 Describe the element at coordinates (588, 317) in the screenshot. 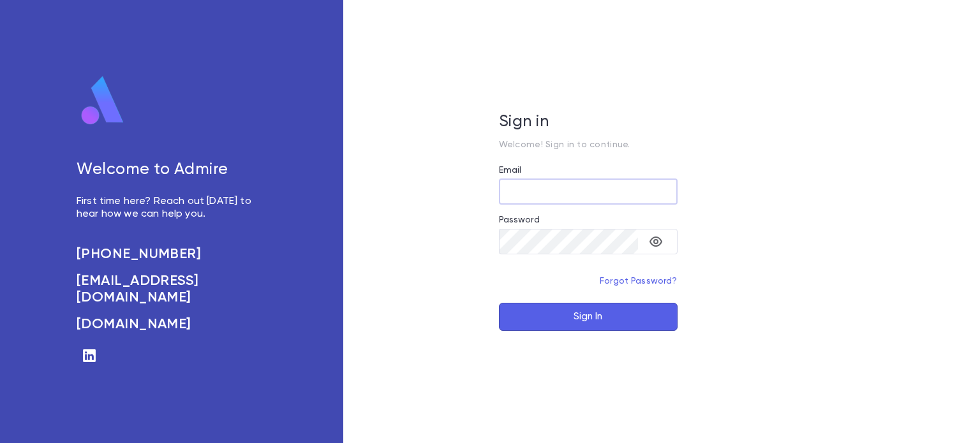

I see `button: Sign In` at that location.